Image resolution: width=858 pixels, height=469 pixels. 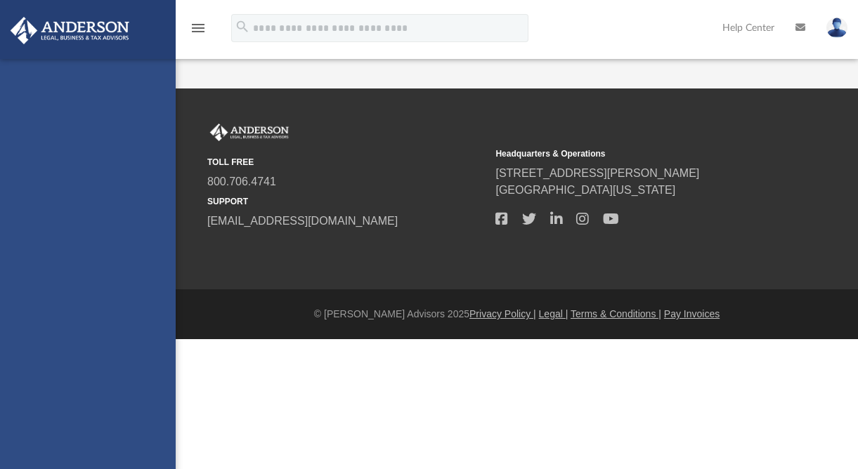 I want to click on a: Legal |, so click(x=554, y=314).